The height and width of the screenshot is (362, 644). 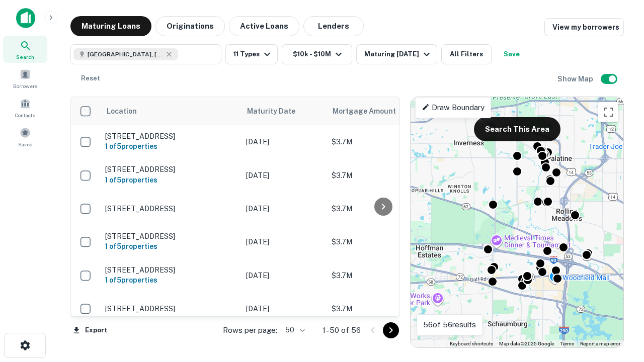 What do you see at coordinates (90, 330) in the screenshot?
I see `button: Export` at bounding box center [90, 330].